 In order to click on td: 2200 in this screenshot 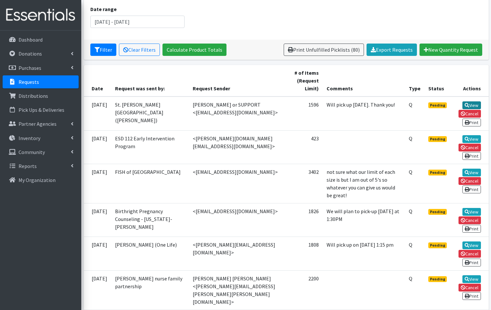, I will do `click(304, 290)`.